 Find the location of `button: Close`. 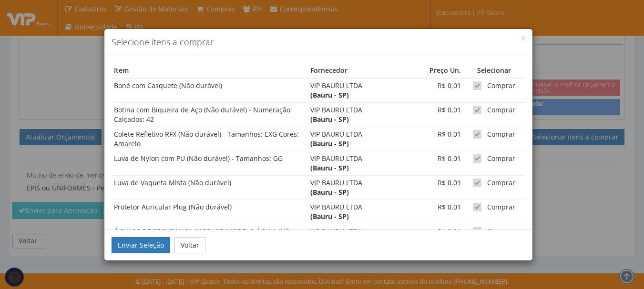

button: Close is located at coordinates (523, 38).